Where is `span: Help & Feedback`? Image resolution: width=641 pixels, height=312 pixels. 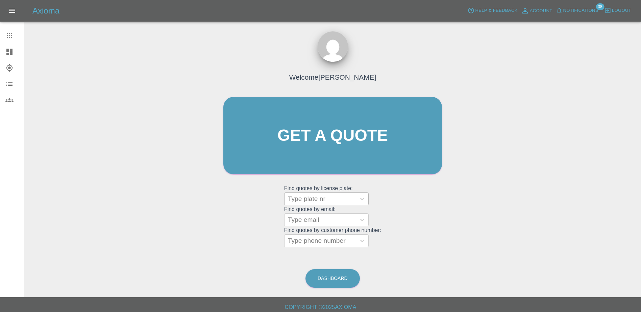 span: Help & Feedback is located at coordinates (496, 10).